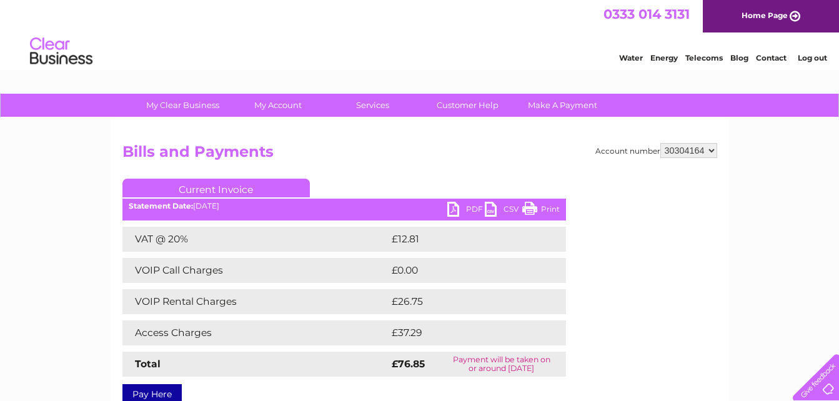 This screenshot has height=401, width=839. What do you see at coordinates (408, 364) in the screenshot?
I see `strong: £76.85` at bounding box center [408, 364].